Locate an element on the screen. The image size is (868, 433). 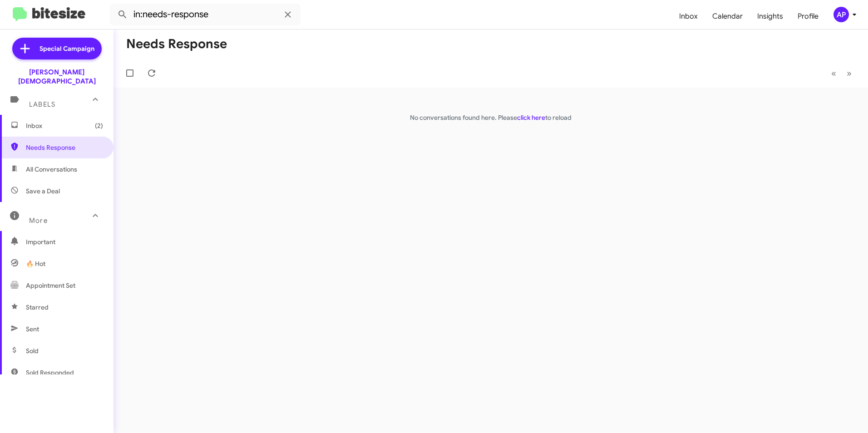
span: Sold is located at coordinates (32, 351).